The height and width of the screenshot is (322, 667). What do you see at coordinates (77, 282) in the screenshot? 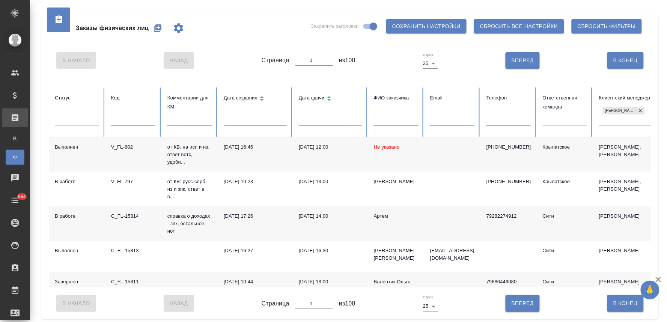
I see `div: Завершен` at bounding box center [77, 282].